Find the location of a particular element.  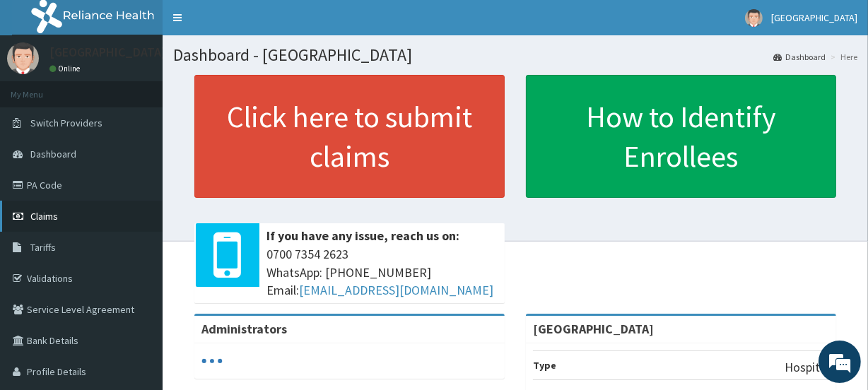

a: How to Identify Enrollees is located at coordinates (681, 137).